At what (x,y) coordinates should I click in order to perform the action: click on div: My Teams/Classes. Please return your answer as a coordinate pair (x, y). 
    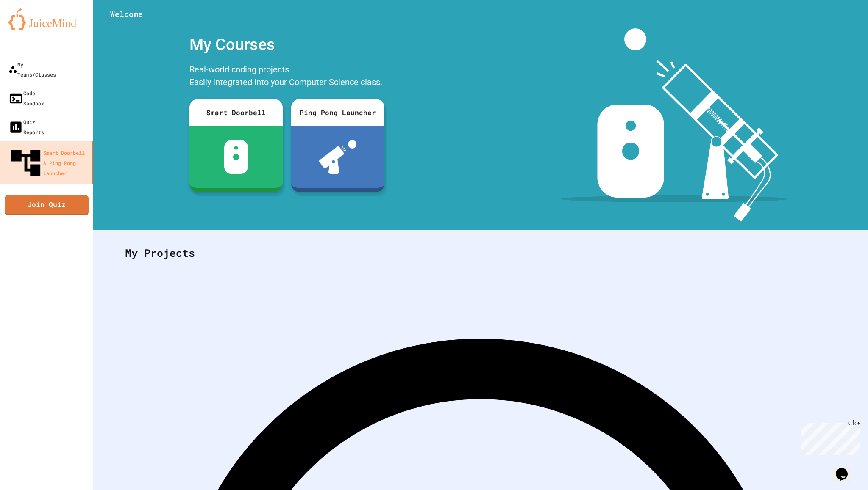
    Looking at the image, I should click on (32, 70).